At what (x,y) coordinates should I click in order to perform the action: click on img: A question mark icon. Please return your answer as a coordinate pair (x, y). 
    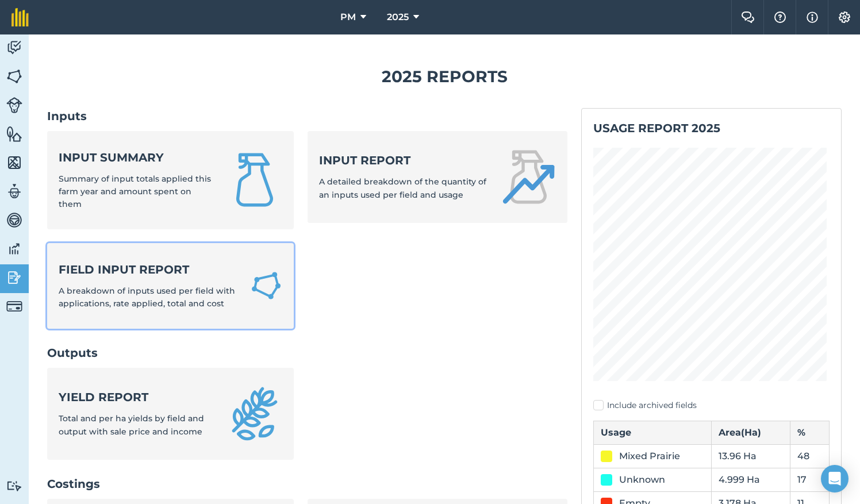
    Looking at the image, I should click on (780, 17).